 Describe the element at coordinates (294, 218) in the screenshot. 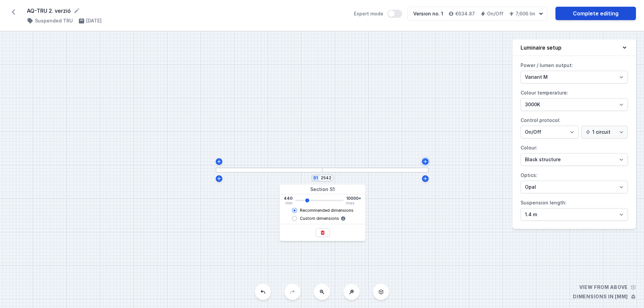

I see `input: Custom dimensions` at that location.